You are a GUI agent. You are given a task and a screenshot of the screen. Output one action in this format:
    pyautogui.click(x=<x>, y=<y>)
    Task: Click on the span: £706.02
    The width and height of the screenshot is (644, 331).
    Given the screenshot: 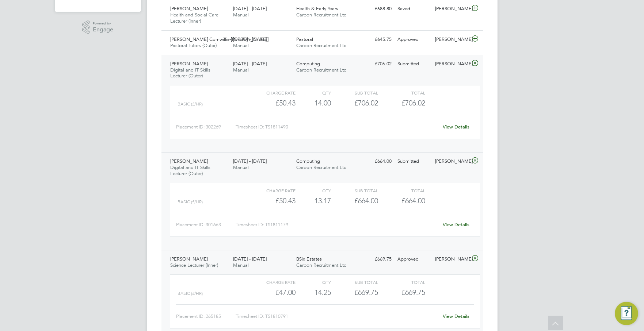 What is the action you would take?
    pyautogui.click(x=413, y=103)
    